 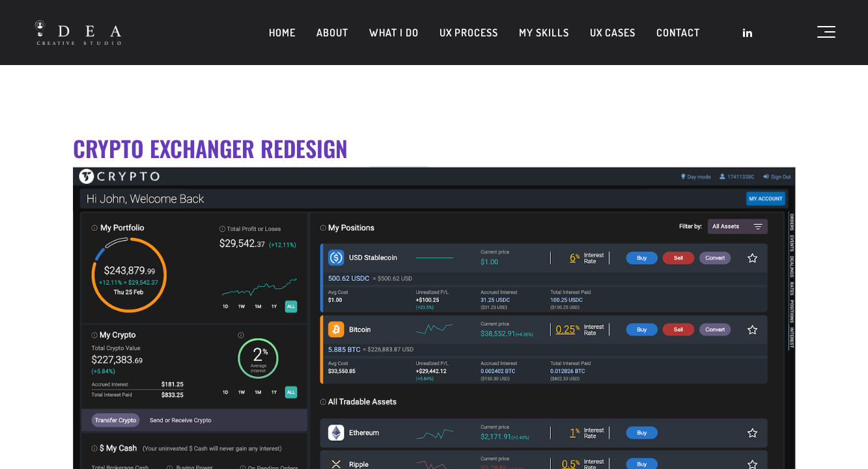 I want to click on a: UX PROCESS, so click(x=468, y=33).